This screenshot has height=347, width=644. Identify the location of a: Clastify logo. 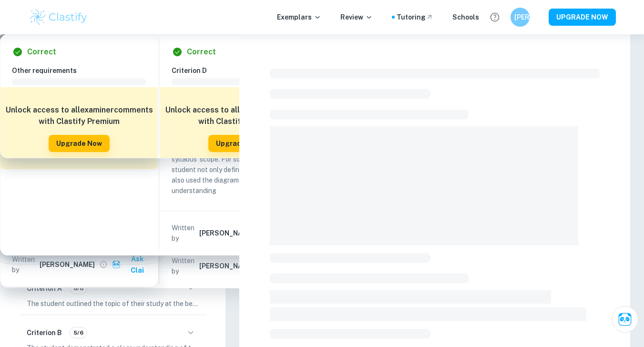
(59, 17).